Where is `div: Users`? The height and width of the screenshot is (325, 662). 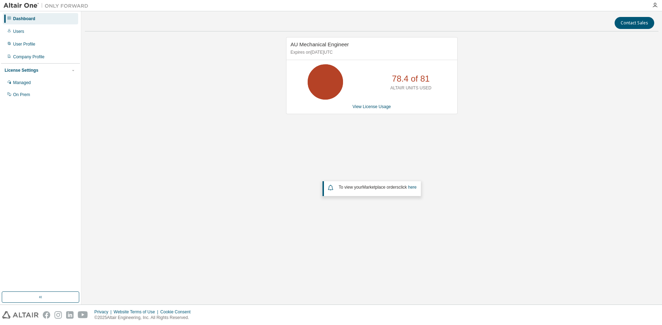
div: Users is located at coordinates (18, 31).